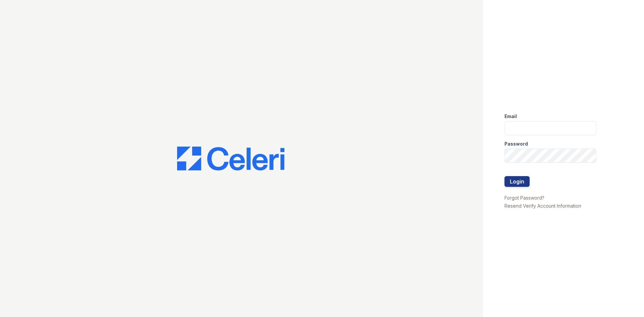  What do you see at coordinates (524, 198) in the screenshot?
I see `a: Forgot Password?` at bounding box center [524, 198].